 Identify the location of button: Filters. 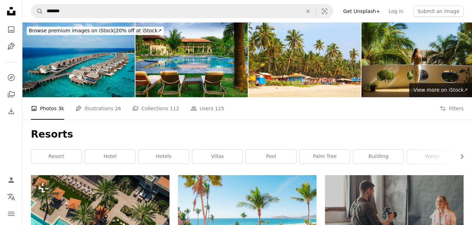
(452, 109).